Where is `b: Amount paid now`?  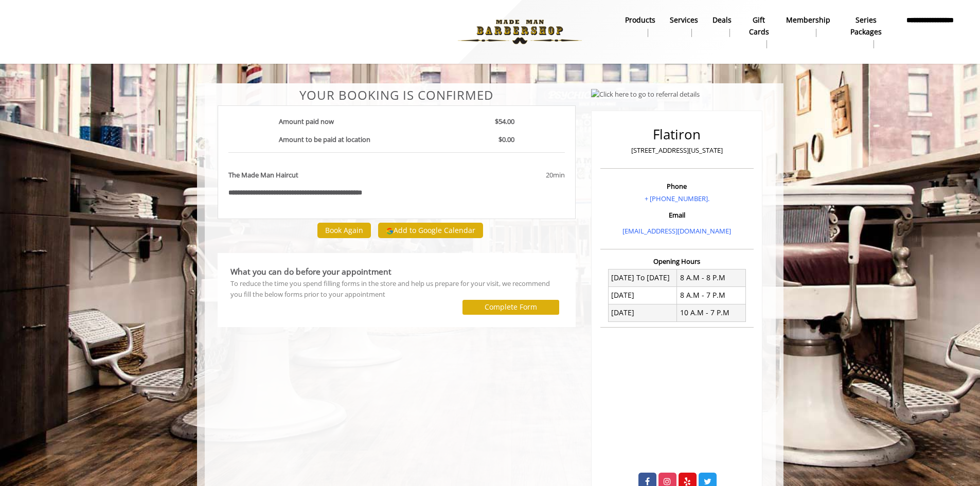 b: Amount paid now is located at coordinates (306, 121).